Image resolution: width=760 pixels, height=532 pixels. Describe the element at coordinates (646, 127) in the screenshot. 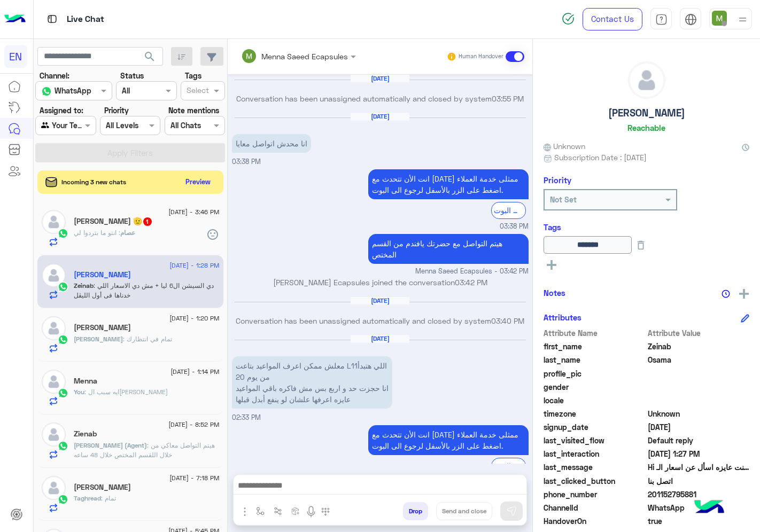

I see `h6: Reachable` at that location.